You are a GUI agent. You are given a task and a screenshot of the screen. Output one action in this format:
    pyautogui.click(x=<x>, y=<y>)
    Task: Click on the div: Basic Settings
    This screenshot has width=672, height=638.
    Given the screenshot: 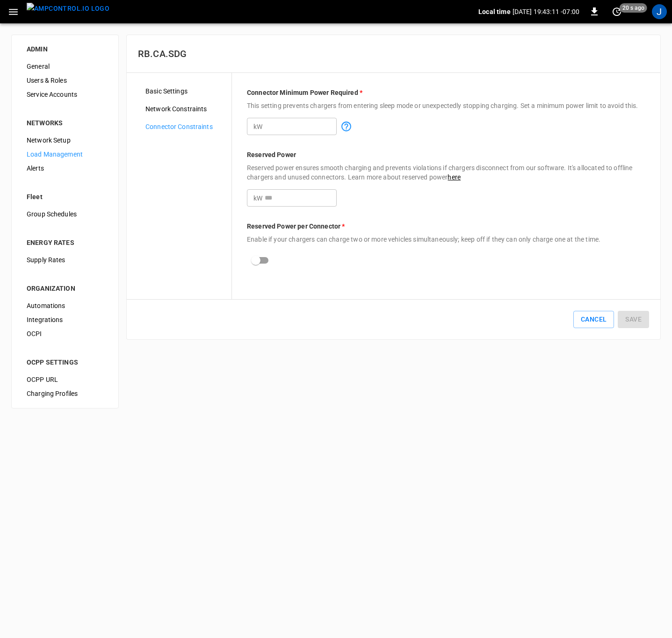 What is the action you would take?
    pyautogui.click(x=185, y=91)
    